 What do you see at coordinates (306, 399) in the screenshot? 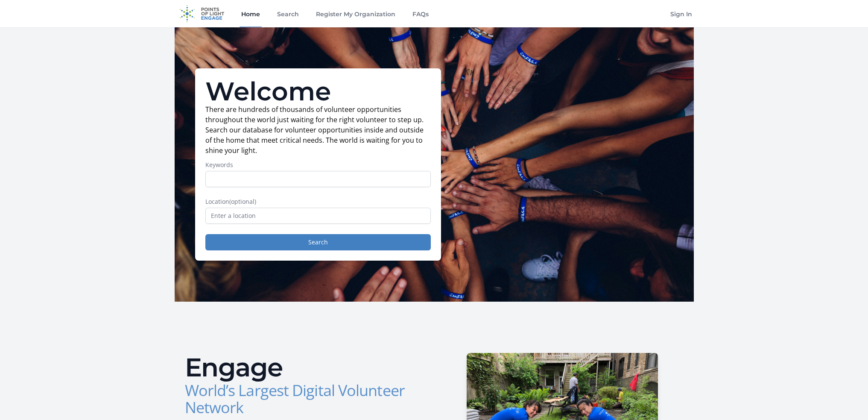
I see `h3: World’s Largest Digital Volunteer Network` at bounding box center [306, 399].